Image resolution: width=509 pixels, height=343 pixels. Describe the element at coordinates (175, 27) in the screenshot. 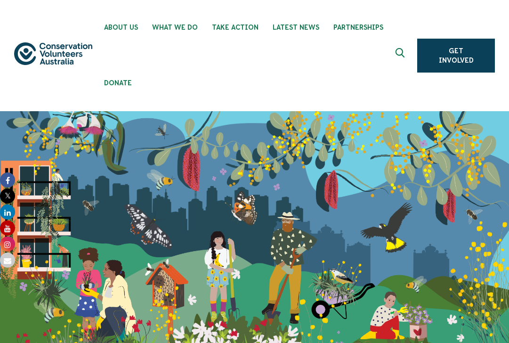

I see `span: What We Do` at that location.